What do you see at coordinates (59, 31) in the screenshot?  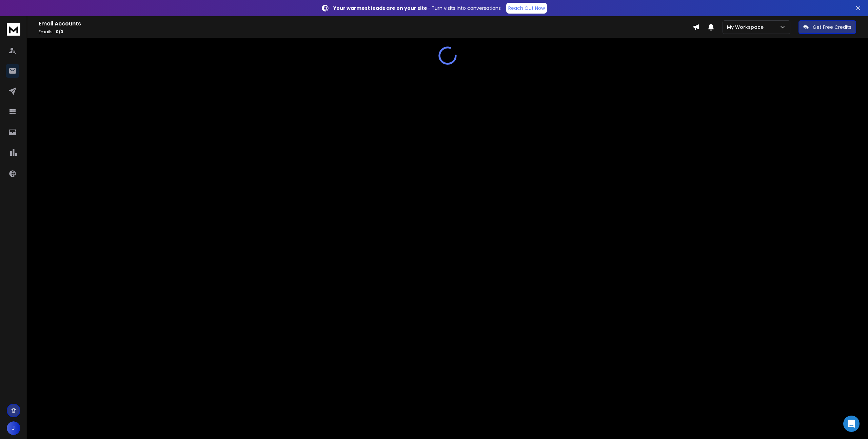 I see `span: 0 / 0` at bounding box center [59, 31].